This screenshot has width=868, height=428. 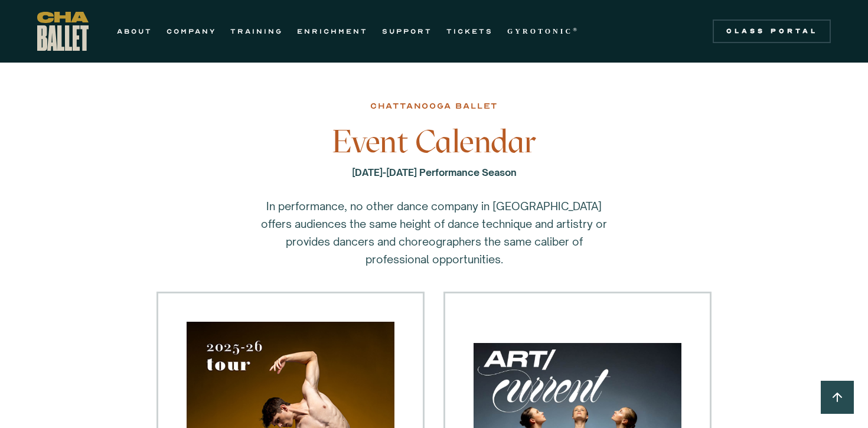 I want to click on a: TICKETS, so click(x=469, y=32).